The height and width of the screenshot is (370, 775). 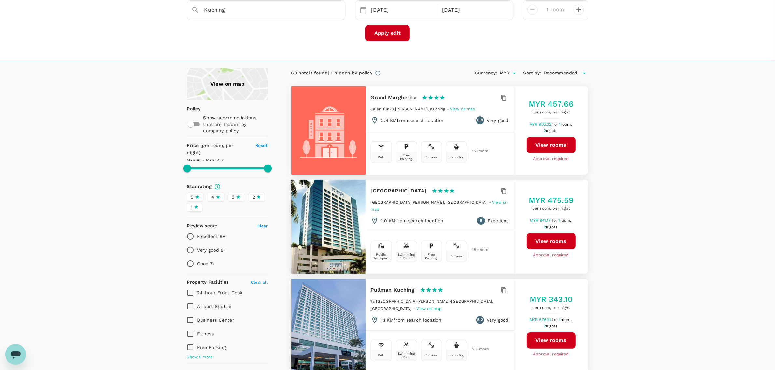 What do you see at coordinates (477, 349) in the screenshot?
I see `span: 25 + more` at bounding box center [477, 349].